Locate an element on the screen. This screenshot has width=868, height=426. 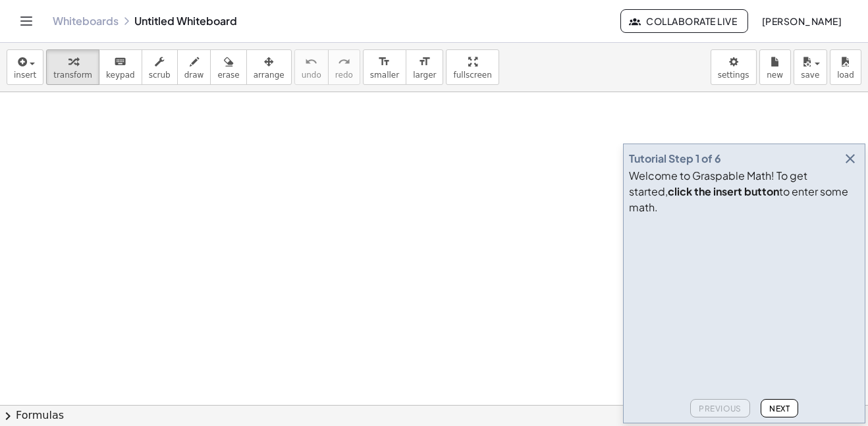
button: transform is located at coordinates (73, 67).